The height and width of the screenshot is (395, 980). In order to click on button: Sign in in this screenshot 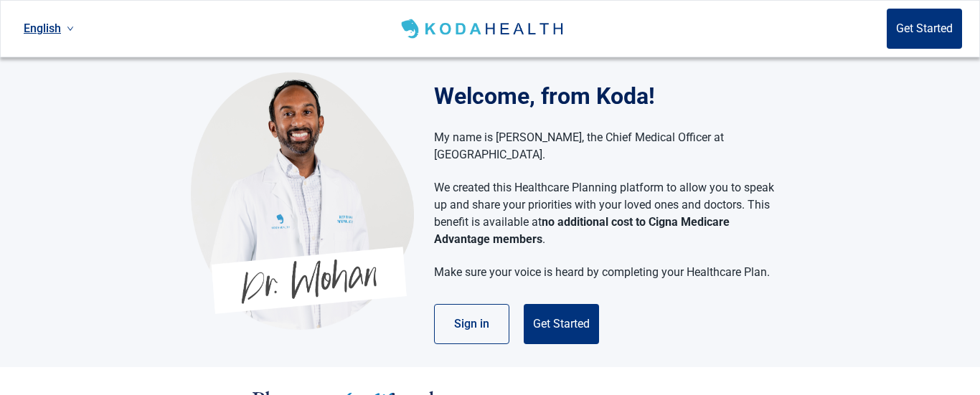, I will do `click(472, 325)`.